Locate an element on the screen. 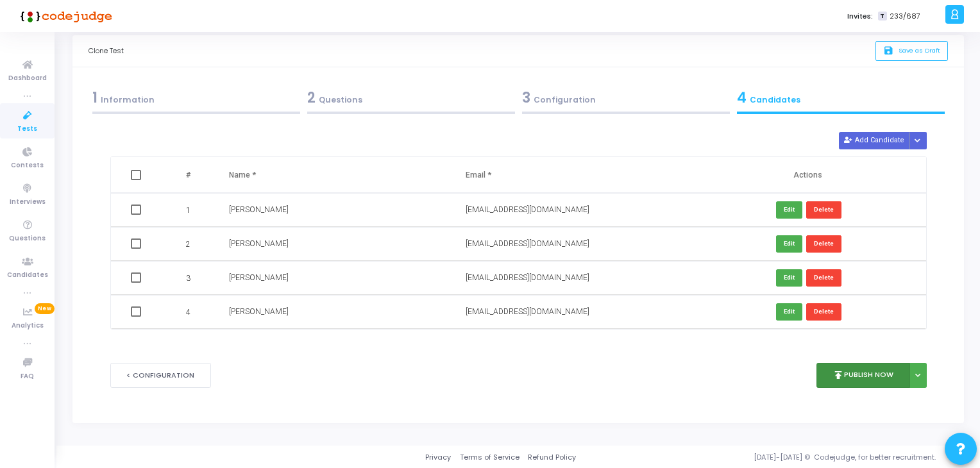 The height and width of the screenshot is (468, 980). a: 3Configuration is located at coordinates (625, 101).